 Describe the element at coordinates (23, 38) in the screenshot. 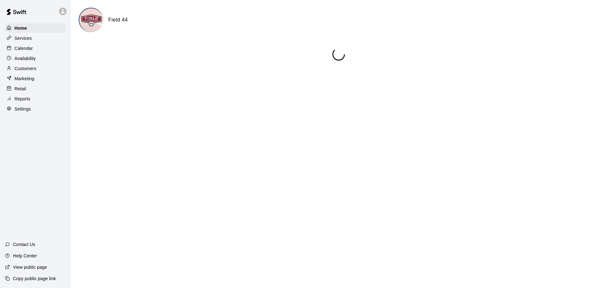

I see `p: Services` at that location.